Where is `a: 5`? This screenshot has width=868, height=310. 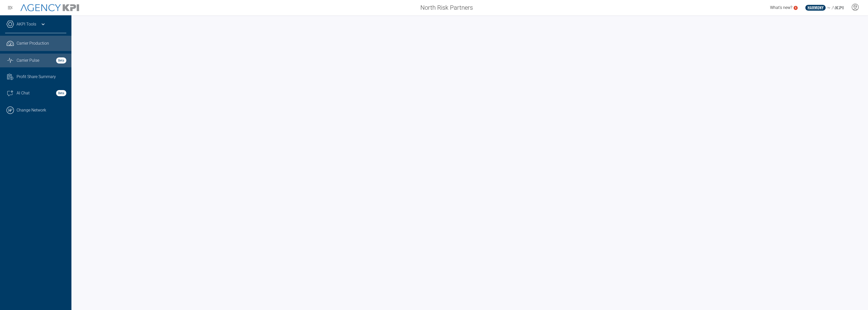 a: 5 is located at coordinates (795, 8).